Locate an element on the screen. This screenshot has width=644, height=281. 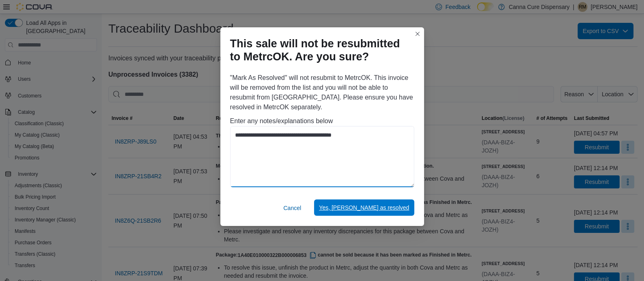
button: Closes this modal window is located at coordinates (417, 34).